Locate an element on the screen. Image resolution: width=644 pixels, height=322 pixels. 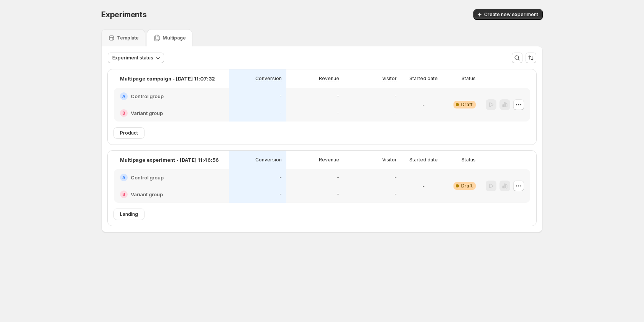
button: Experiment status is located at coordinates (136, 58).